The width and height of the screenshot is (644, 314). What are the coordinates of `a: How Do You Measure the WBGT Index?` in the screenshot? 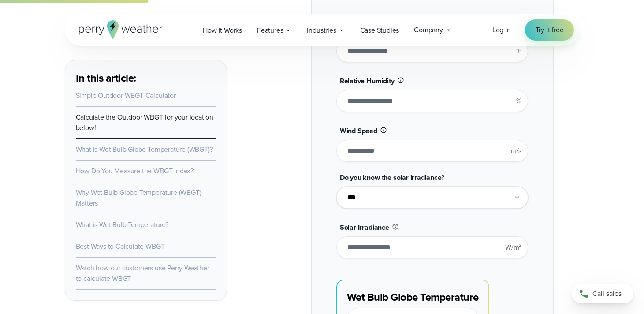 It's located at (134, 171).